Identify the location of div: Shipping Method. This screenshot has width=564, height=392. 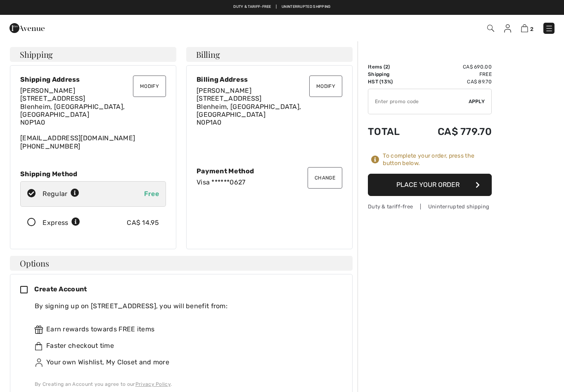
(93, 174).